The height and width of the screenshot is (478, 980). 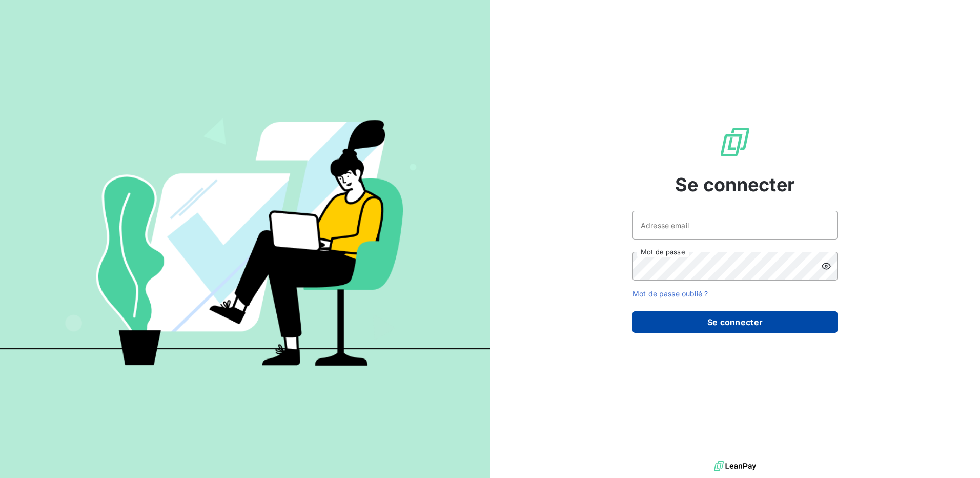 What do you see at coordinates (735, 466) in the screenshot?
I see `img: logo` at bounding box center [735, 466].